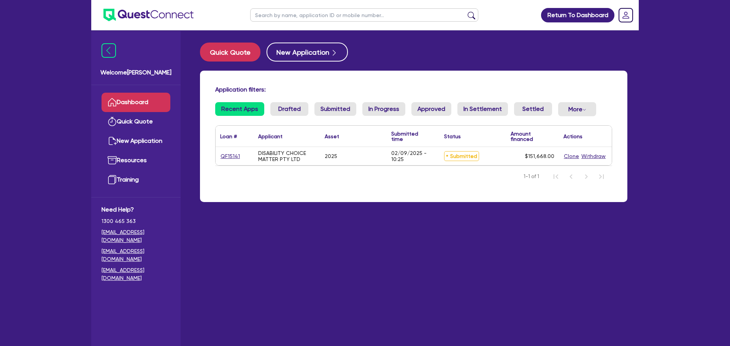 The width and height of the screenshot is (730, 346). Describe the element at coordinates (289, 109) in the screenshot. I see `a: Drafted` at that location.